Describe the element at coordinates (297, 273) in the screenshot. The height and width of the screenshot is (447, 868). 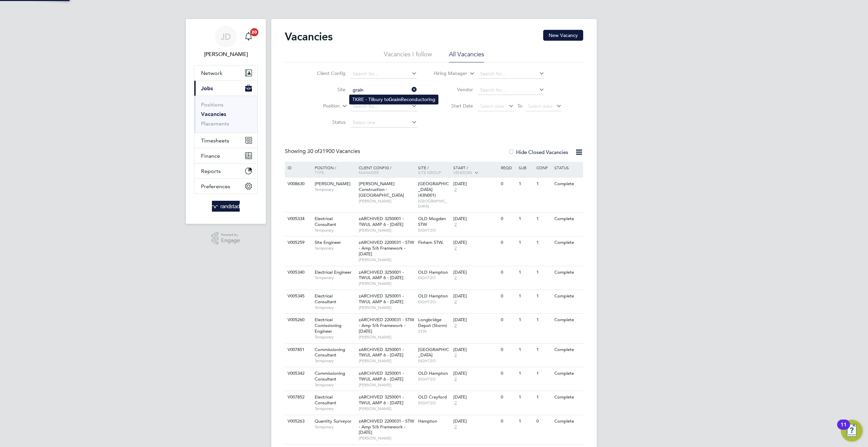
I see `div: V005340` at that location.